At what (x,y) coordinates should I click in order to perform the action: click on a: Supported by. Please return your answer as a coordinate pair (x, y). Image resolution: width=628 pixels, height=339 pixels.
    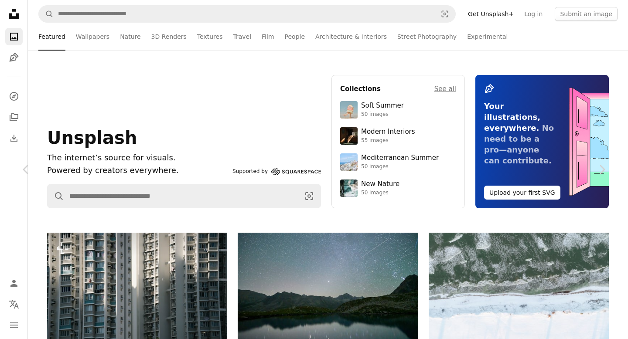
    Looking at the image, I should click on (277, 172).